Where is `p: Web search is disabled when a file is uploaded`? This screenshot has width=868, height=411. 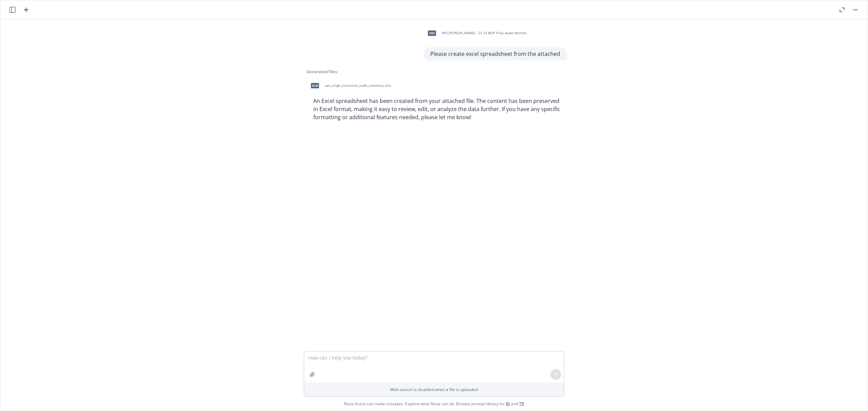
p: Web search is disabled when a file is uploaded is located at coordinates (434, 389).